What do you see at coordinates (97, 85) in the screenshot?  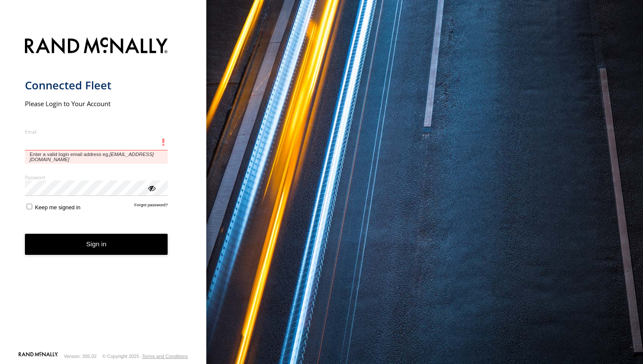 I see `h1: Connected Fleet` at bounding box center [97, 85].